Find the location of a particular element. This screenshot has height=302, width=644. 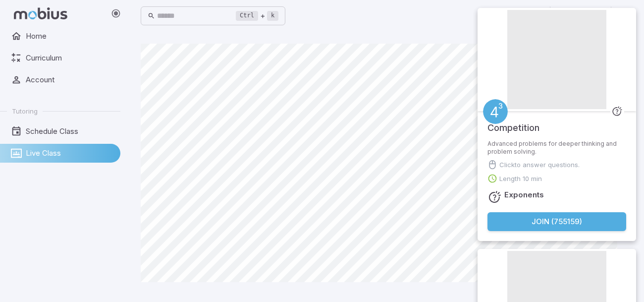

span: Tutoring is located at coordinates (25, 111).